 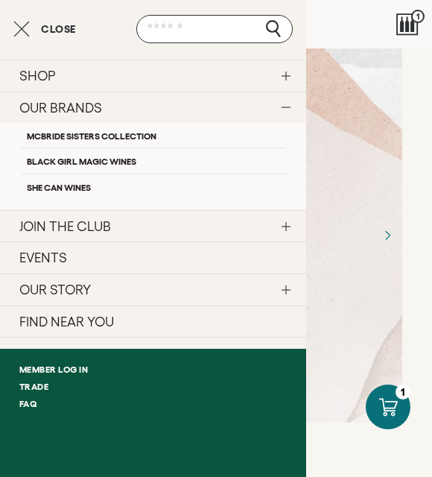 I want to click on a: SHE CAN Wines, so click(x=153, y=186).